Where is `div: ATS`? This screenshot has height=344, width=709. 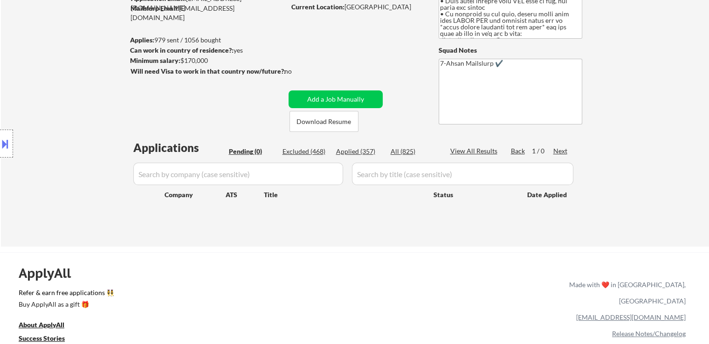
div: ATS is located at coordinates (245, 195).